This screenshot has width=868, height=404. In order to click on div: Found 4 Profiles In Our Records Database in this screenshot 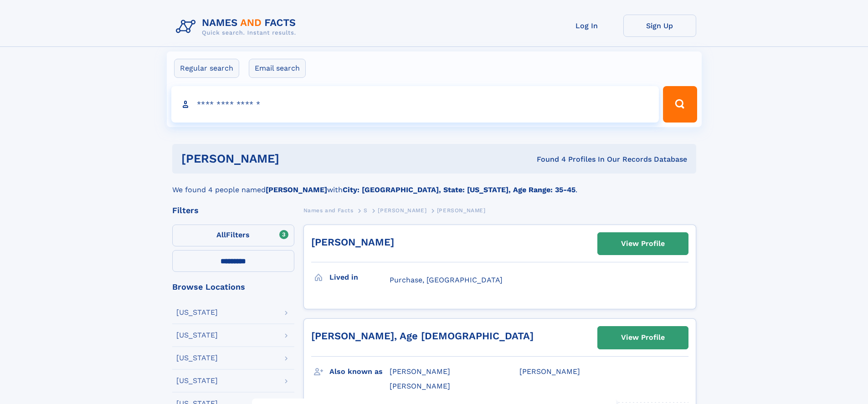, I will do `click(547, 159)`.